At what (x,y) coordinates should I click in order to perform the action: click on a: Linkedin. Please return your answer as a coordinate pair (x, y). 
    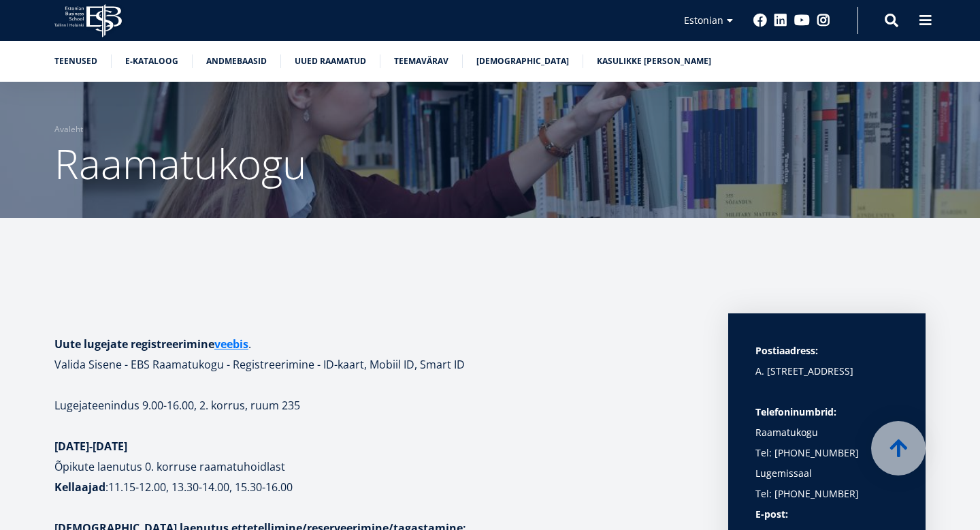
    Looking at the image, I should click on (781, 20).